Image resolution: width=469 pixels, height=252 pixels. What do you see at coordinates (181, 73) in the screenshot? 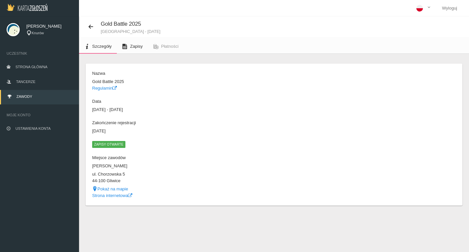
I see `dt: Nazwa` at bounding box center [181, 73].